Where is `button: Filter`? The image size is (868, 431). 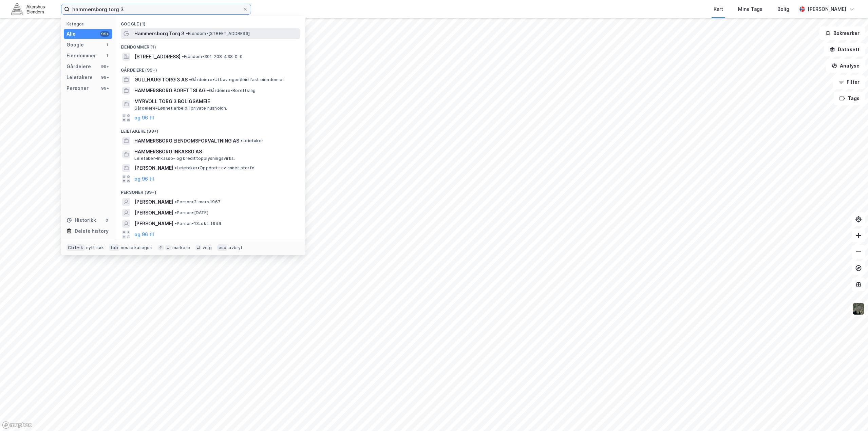 button: Filter is located at coordinates (849, 82).